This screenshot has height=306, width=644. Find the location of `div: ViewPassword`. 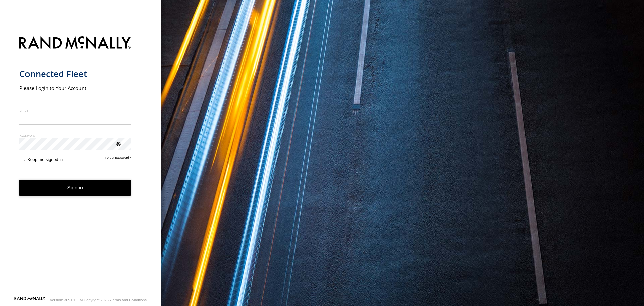

div: ViewPassword is located at coordinates (118, 143).